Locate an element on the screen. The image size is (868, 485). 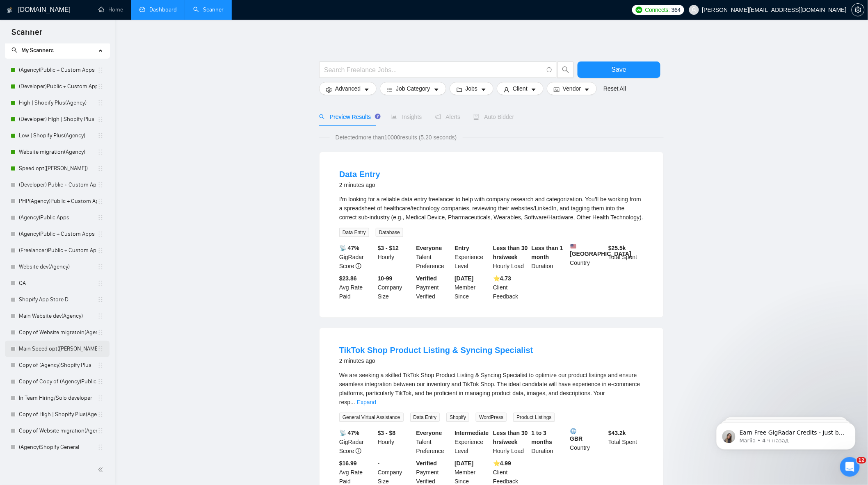
span: My Scanners is located at coordinates (32, 50).